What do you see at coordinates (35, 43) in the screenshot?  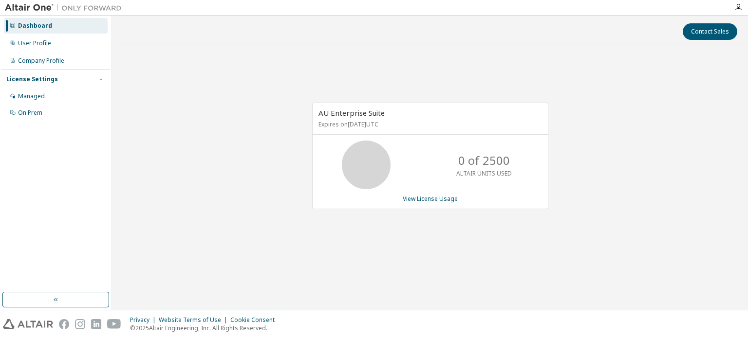 I see `div: User Profile` at bounding box center [35, 43].